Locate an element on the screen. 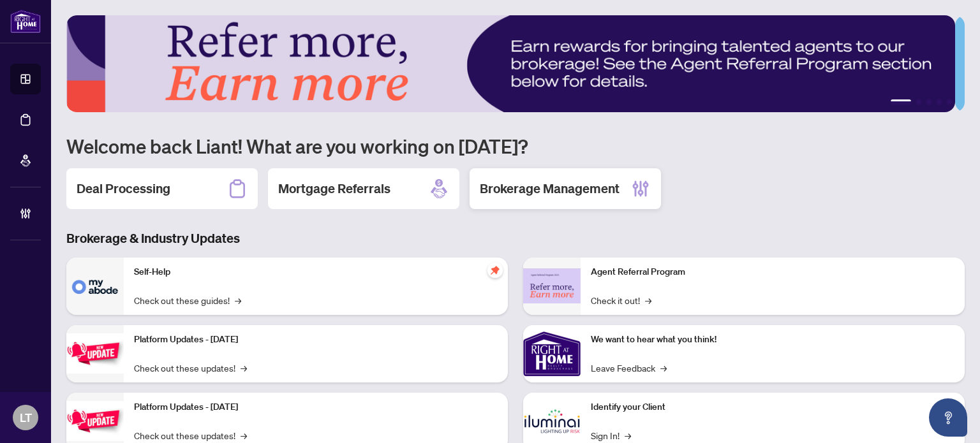 The height and width of the screenshot is (443, 980). button: 2 is located at coordinates (918, 102).